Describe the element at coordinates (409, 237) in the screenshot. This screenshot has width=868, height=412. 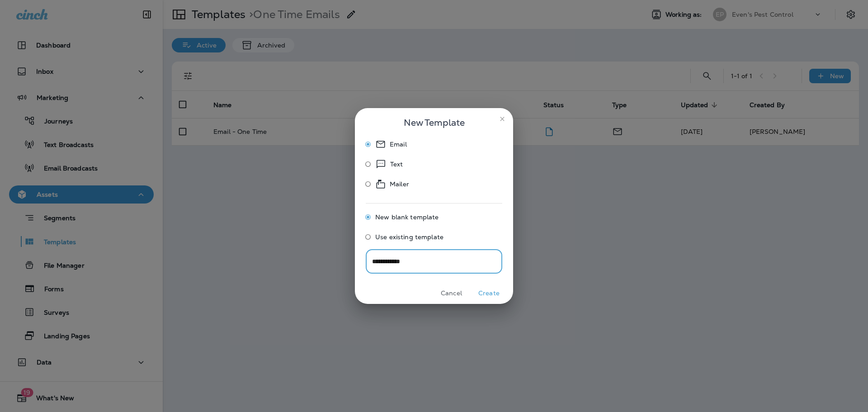
I see `span: Use existing template` at that location.